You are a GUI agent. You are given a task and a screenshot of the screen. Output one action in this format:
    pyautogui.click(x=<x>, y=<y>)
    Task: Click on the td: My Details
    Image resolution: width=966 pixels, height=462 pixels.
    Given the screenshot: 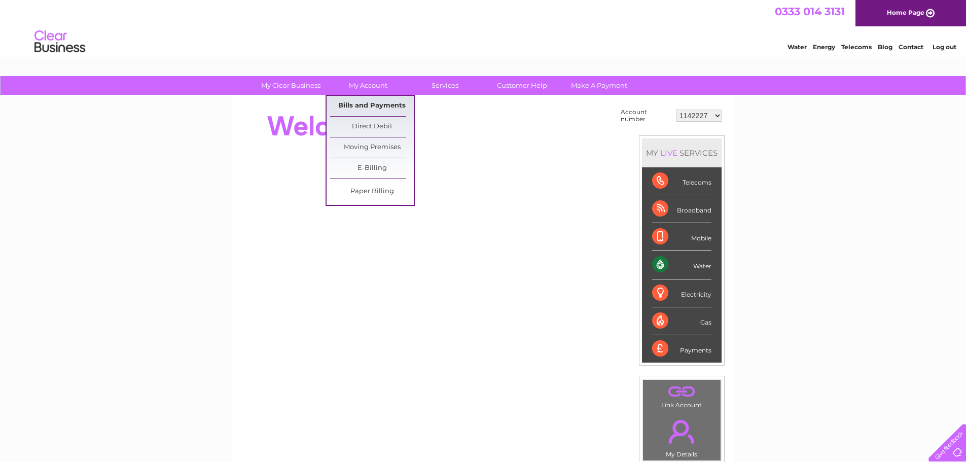 What is the action you would take?
    pyautogui.click(x=681, y=436)
    